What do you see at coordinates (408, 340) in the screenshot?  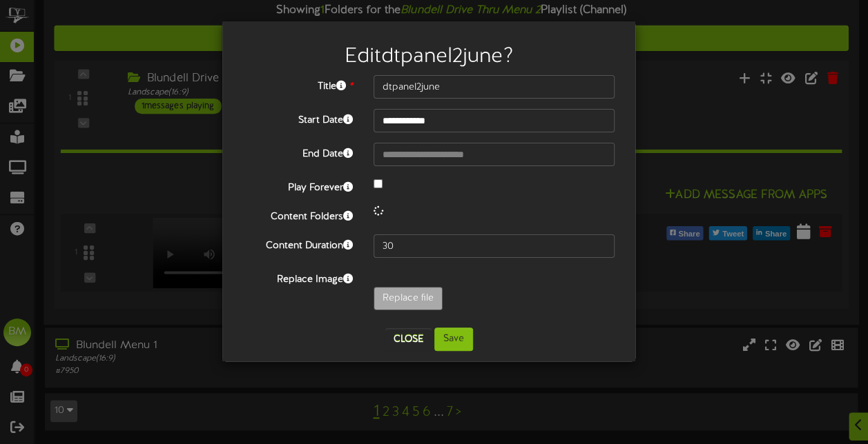 I see `button: Close` at bounding box center [408, 340].